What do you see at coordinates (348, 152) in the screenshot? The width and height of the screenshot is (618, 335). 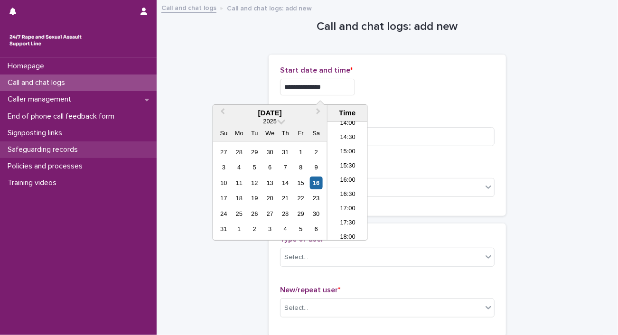 I see `li: 15:00` at bounding box center [348, 152].